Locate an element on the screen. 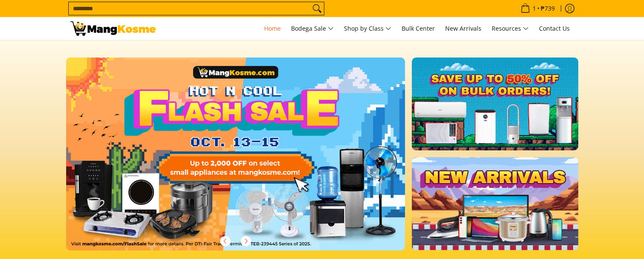 This screenshot has height=259, width=644. span: New Arrivals is located at coordinates (463, 28).